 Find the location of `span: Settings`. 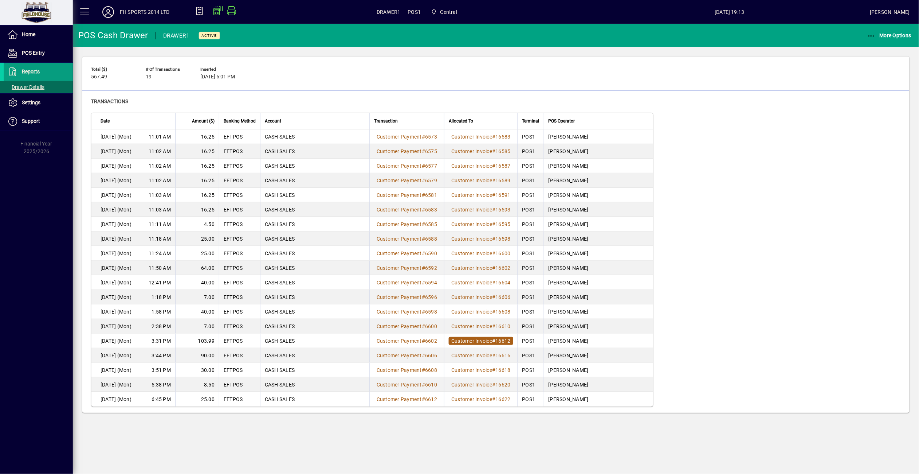

span: Settings is located at coordinates (31, 102).